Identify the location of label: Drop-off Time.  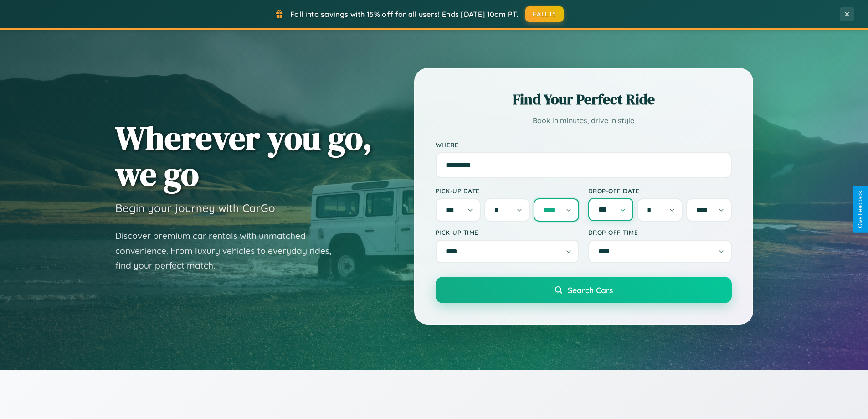
(660, 232).